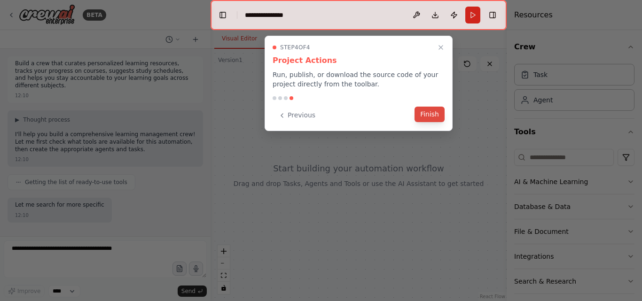 This screenshot has height=301, width=642. Describe the element at coordinates (297, 115) in the screenshot. I see `button: Previous` at that location.